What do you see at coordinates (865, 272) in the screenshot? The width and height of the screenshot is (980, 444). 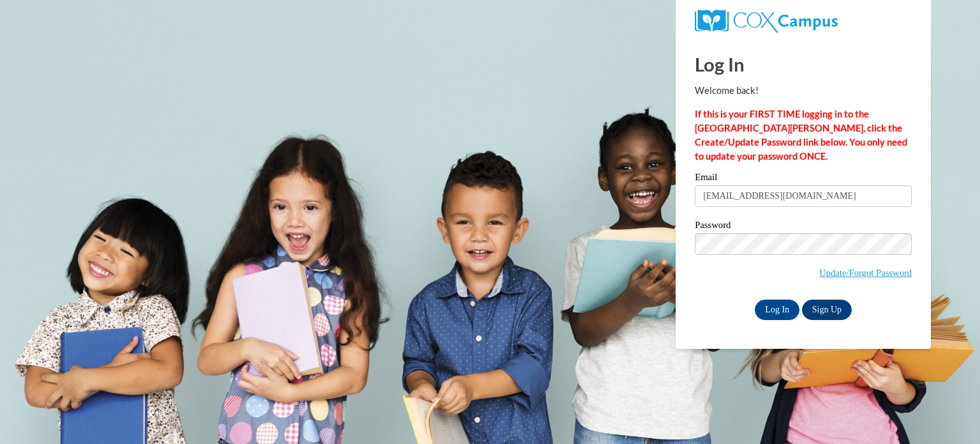 I see `a: Update/Forgot Password` at bounding box center [865, 272].